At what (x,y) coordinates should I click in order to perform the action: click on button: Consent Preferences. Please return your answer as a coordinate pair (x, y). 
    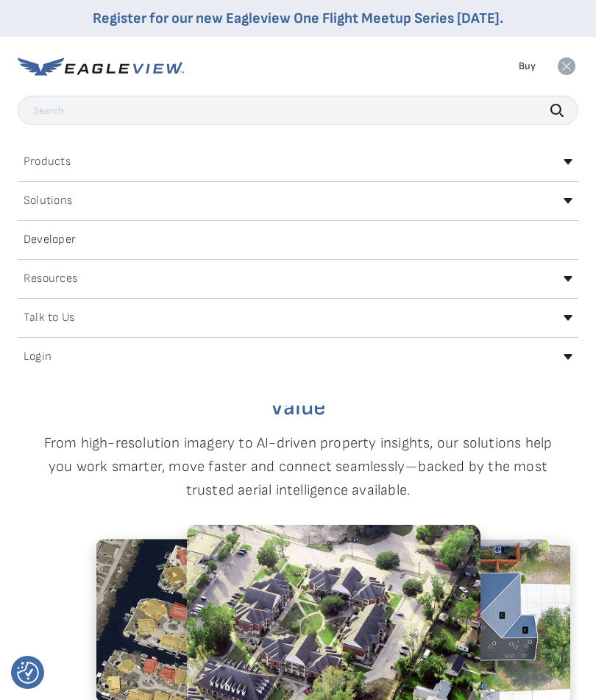
    Looking at the image, I should click on (28, 673).